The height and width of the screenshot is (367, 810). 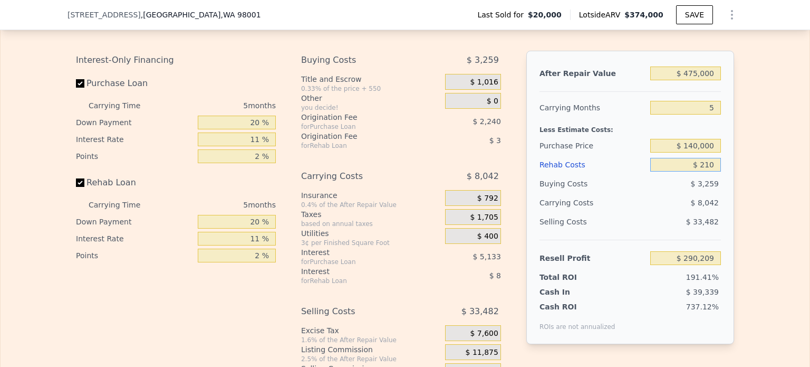 What do you see at coordinates (703, 277) in the screenshot?
I see `span: 191.41%` at bounding box center [703, 277].